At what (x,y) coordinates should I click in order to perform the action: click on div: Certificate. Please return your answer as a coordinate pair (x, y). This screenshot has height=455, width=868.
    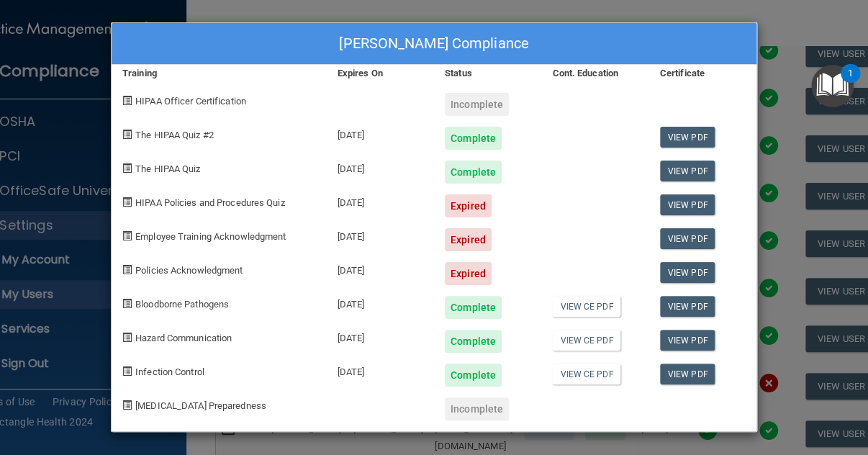
    Looking at the image, I should click on (702, 73).